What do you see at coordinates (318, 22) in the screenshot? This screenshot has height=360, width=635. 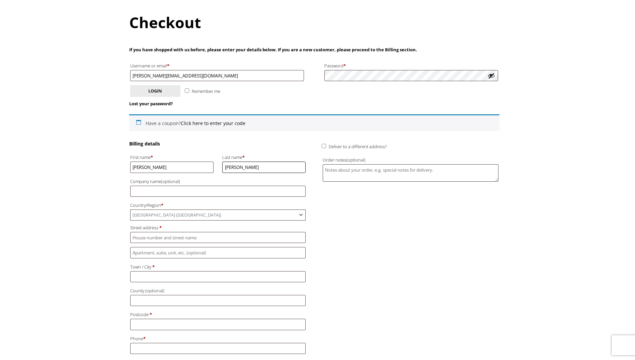 I see `h1: Checkout` at bounding box center [318, 22].